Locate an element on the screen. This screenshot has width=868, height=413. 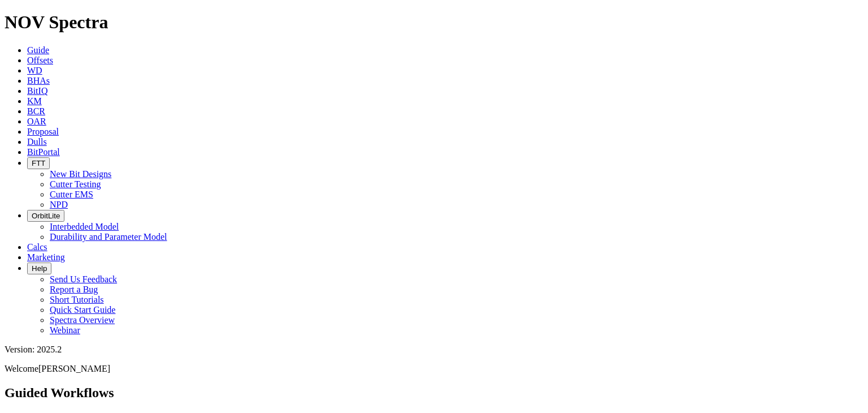
span: OrbitLite is located at coordinates (46, 216).